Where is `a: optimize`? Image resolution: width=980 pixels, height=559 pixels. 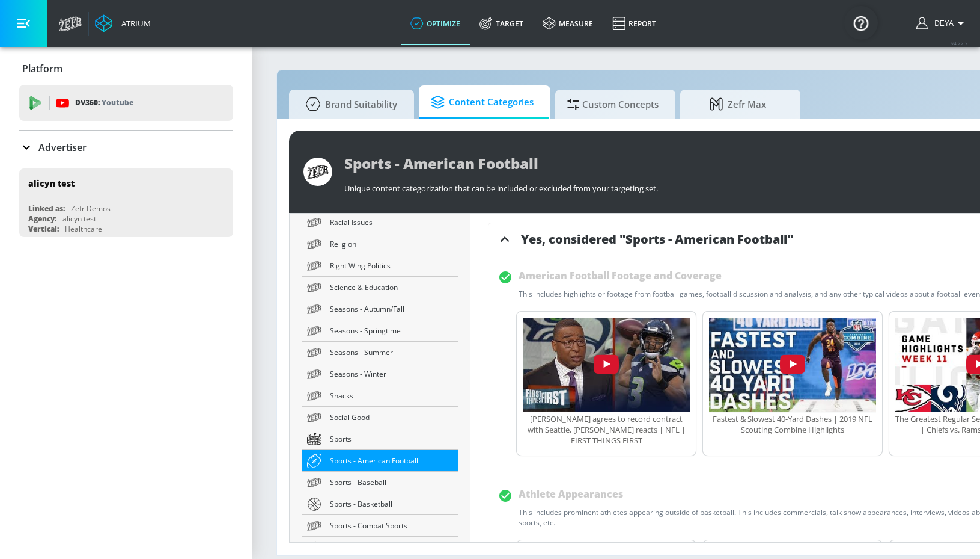
a: optimize is located at coordinates (435, 24).